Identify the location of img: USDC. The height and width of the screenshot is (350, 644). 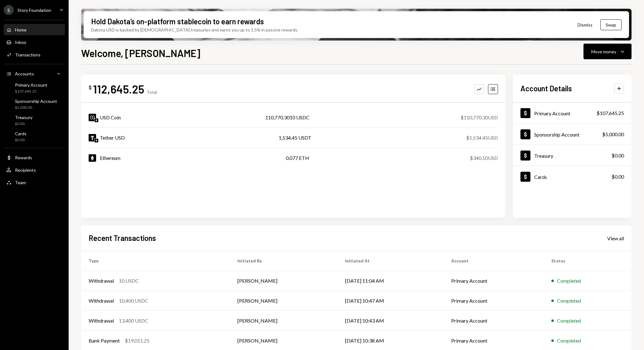
(93, 117).